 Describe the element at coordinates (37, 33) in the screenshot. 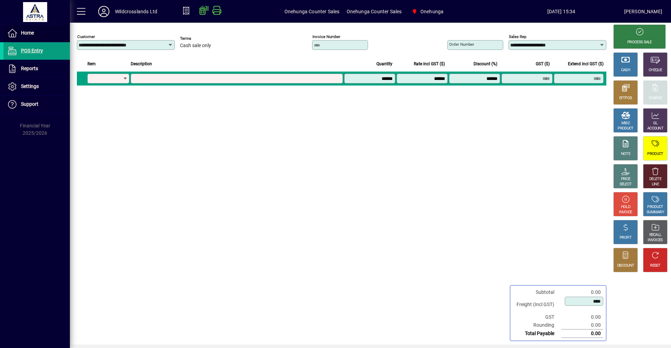

I see `a: Home` at that location.